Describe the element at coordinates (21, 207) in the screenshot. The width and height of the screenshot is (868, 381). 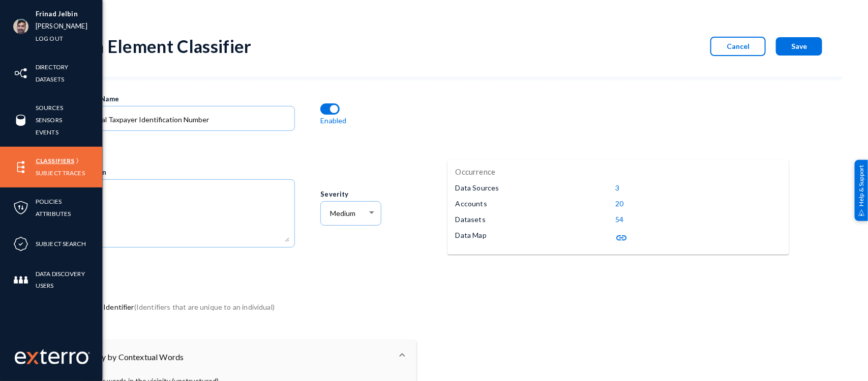
I see `img: icon-policies.svg` at that location.